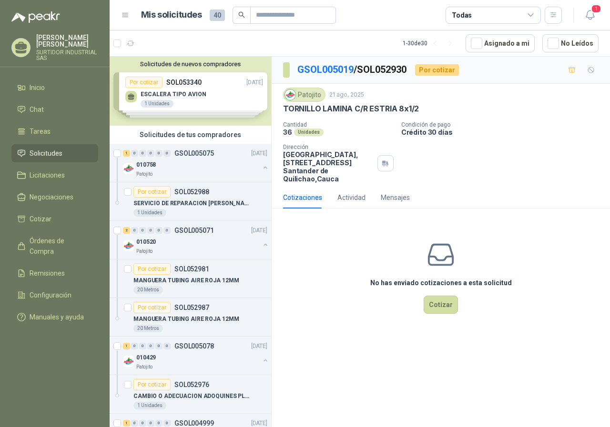 The height and width of the screenshot is (427, 610). What do you see at coordinates (503, 125) in the screenshot?
I see `p: Condición de pago` at bounding box center [503, 125].